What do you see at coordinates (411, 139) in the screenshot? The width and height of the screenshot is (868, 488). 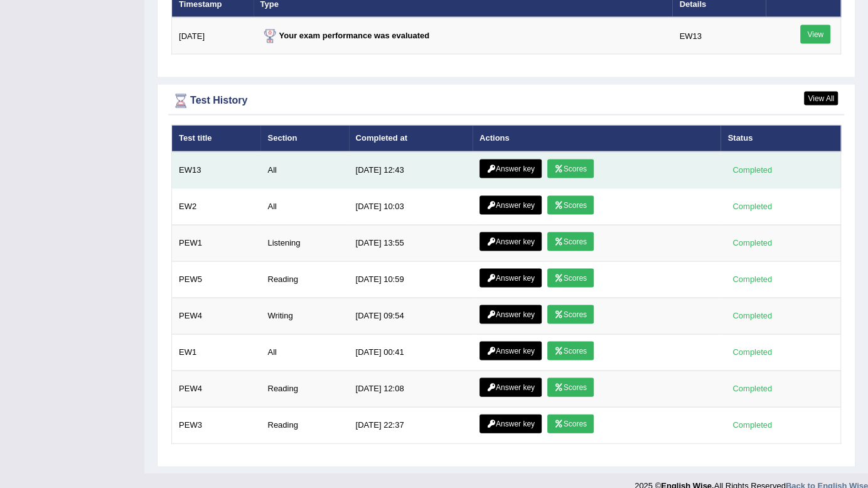 I see `th: Completed at` at bounding box center [411, 139].